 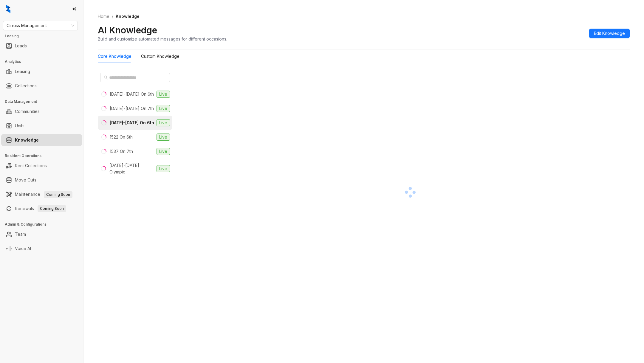 I want to click on a: Communities, so click(x=27, y=111).